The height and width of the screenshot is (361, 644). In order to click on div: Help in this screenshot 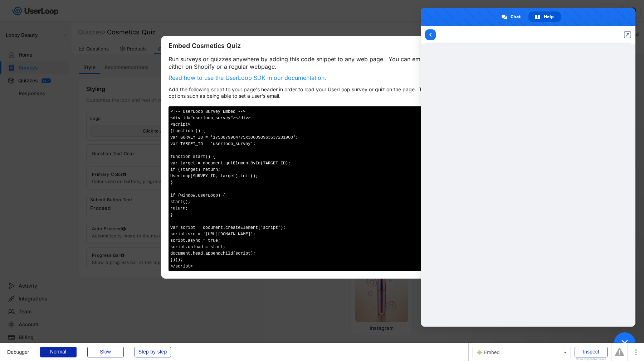, I will do `click(544, 17)`.